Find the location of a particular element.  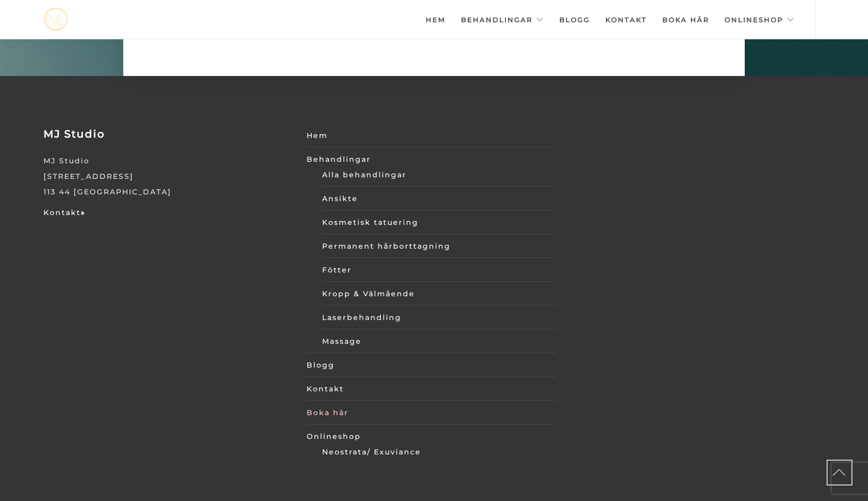

img: mjstudio is located at coordinates (55, 19).